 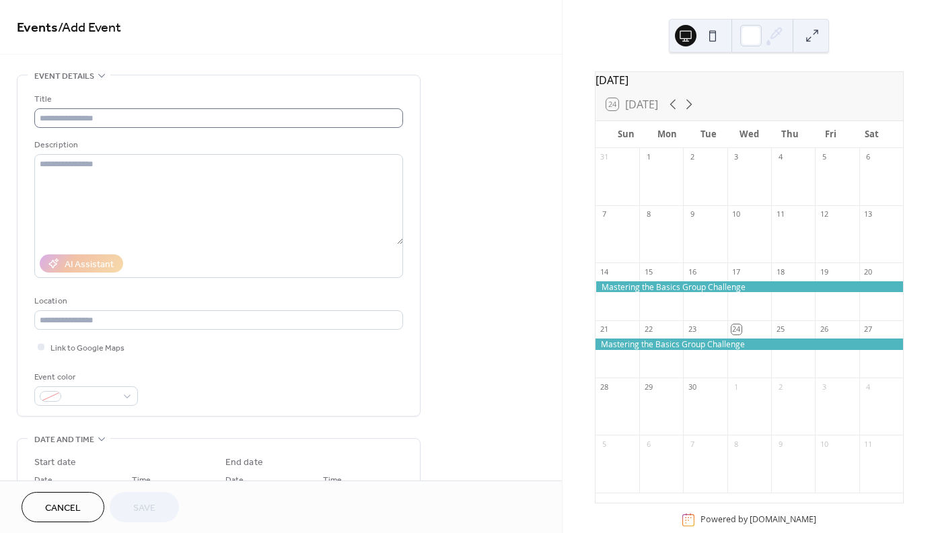 I want to click on div: 31, so click(x=605, y=157).